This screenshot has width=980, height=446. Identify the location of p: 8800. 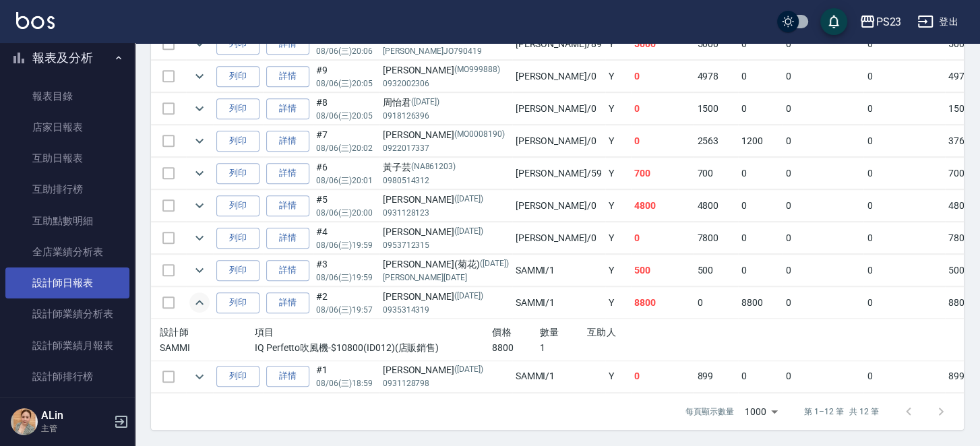
(516, 348).